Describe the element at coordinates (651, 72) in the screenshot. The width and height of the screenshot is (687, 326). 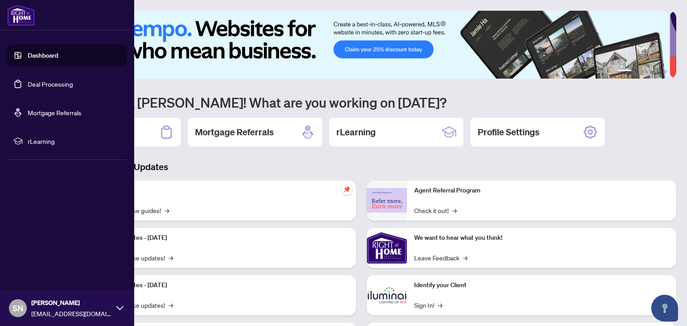
I see `button: 4` at that location.